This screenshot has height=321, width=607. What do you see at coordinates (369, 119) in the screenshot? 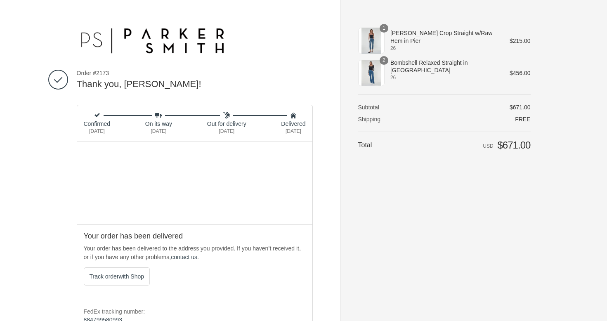
I see `span: Shipping` at bounding box center [369, 119].